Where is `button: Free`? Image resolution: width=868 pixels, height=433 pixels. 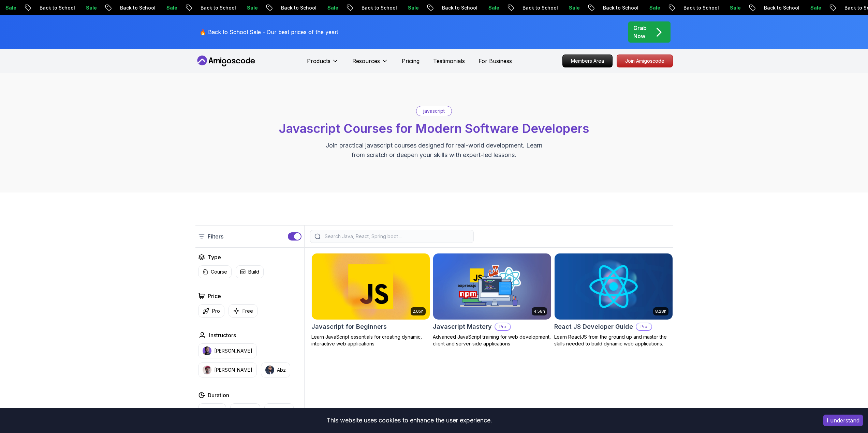
button: Free is located at coordinates (243, 311).